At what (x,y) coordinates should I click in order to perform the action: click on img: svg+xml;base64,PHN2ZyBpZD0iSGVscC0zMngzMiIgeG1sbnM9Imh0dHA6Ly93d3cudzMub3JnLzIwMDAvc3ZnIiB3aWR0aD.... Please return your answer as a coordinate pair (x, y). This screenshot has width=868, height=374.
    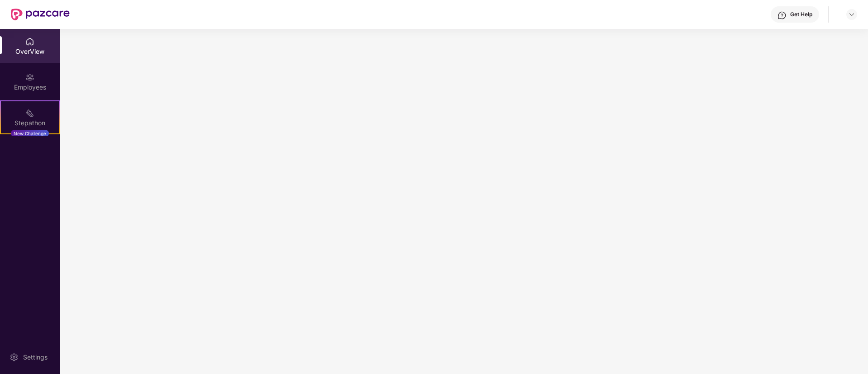
    Looking at the image, I should click on (782, 15).